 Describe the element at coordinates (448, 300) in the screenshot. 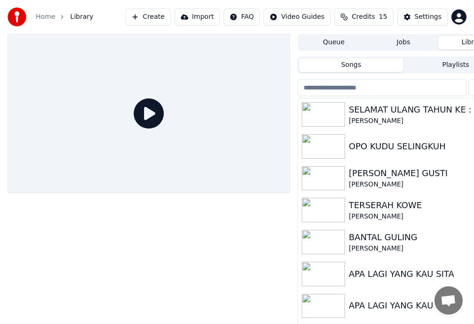

I see `a: Open chat` at that location.